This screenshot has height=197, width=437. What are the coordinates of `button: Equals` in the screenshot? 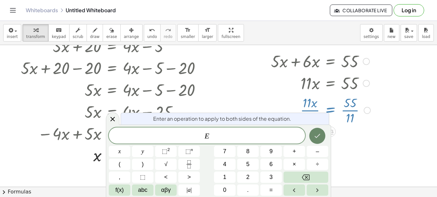 It's located at (271, 190).